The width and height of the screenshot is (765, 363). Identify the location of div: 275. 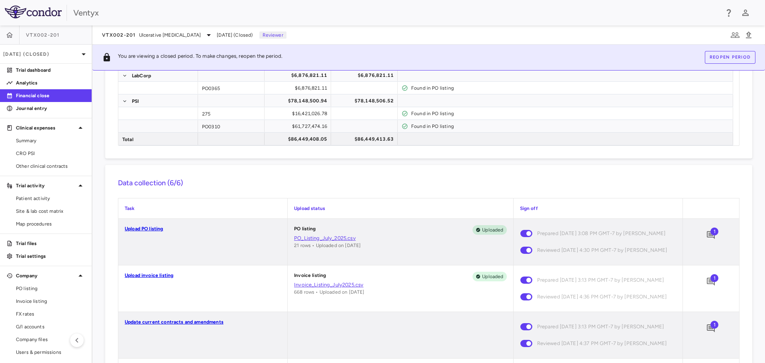
(231, 113).